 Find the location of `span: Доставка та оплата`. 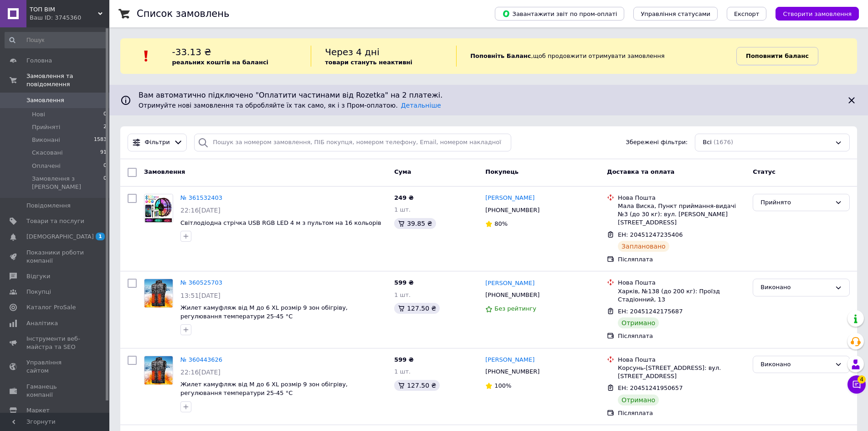

span: Доставка та оплата is located at coordinates (641, 171).